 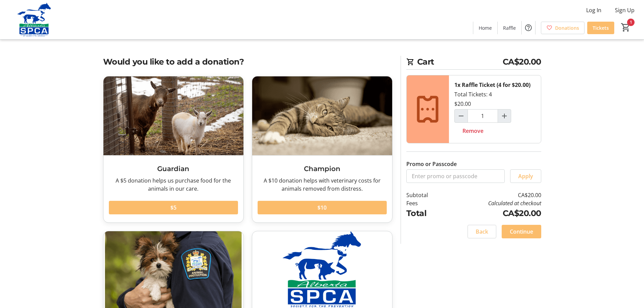 What do you see at coordinates (431, 164) in the screenshot?
I see `label: Promo or Passcode` at bounding box center [431, 164].